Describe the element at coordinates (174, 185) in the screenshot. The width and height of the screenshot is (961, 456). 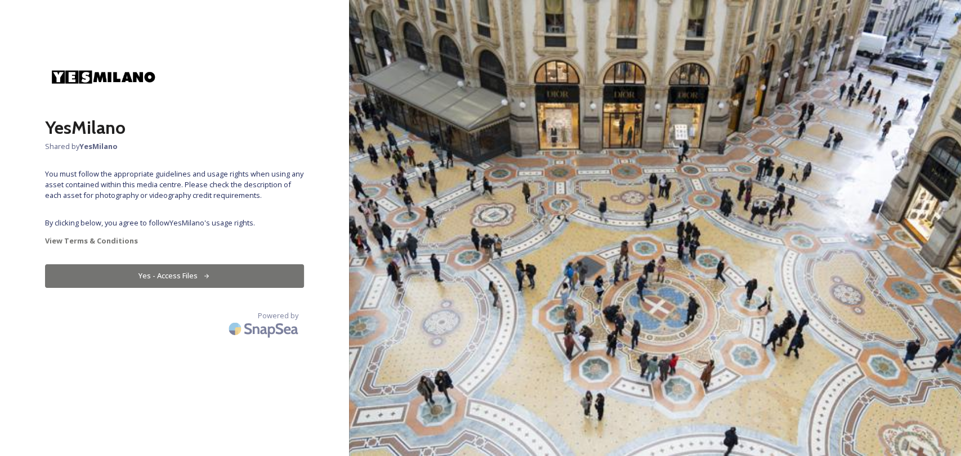
I see `span: You must follow the appropriate guidelines and usage rights when using any asset contained within...` at that location.